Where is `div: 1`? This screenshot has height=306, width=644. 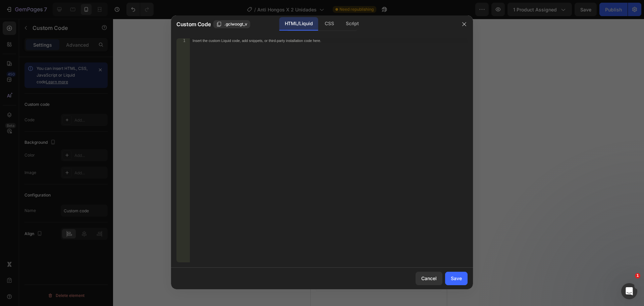 div: 1 is located at coordinates (183, 41).